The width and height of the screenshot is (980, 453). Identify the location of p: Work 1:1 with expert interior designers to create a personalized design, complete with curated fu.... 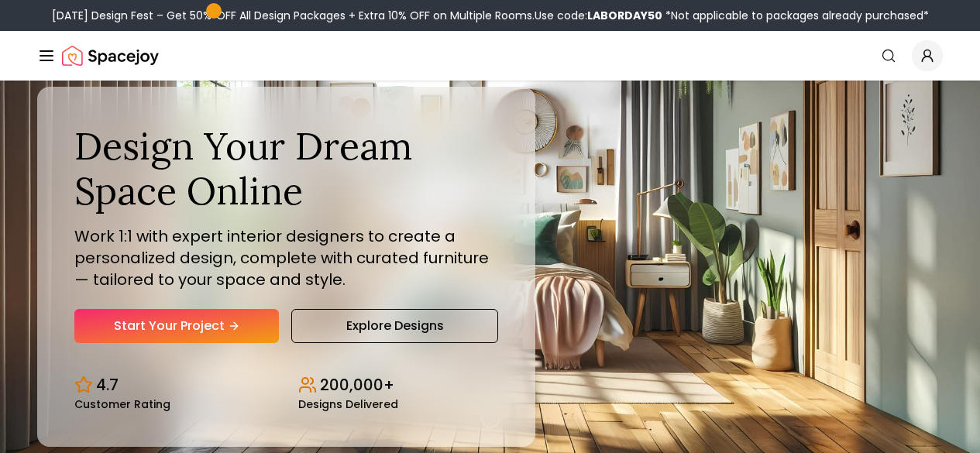
(286, 258).